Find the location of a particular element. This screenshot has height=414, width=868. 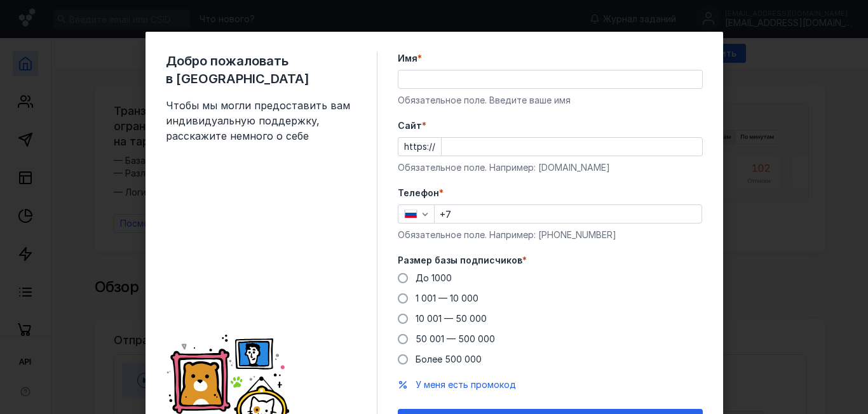

span: Имя is located at coordinates (407, 58).